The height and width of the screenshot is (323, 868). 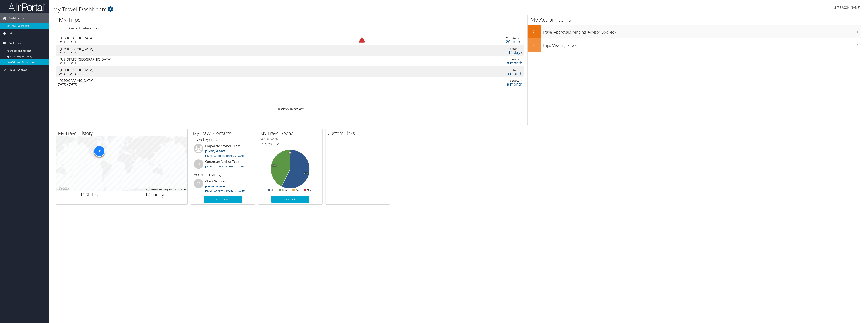 What do you see at coordinates (290, 109) in the screenshot?
I see `a: 1` at bounding box center [290, 109].